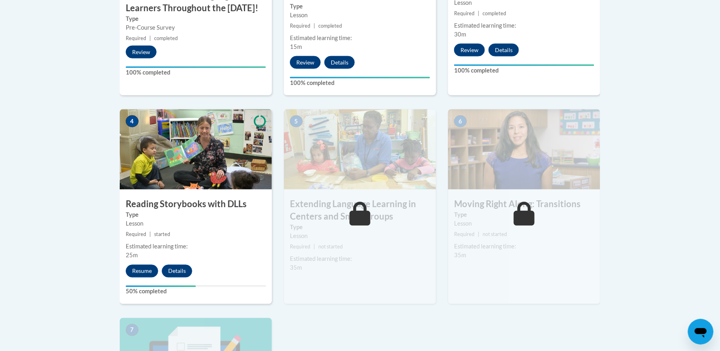  I want to click on h3: Moving Right Along: Transitions, so click(525, 204).